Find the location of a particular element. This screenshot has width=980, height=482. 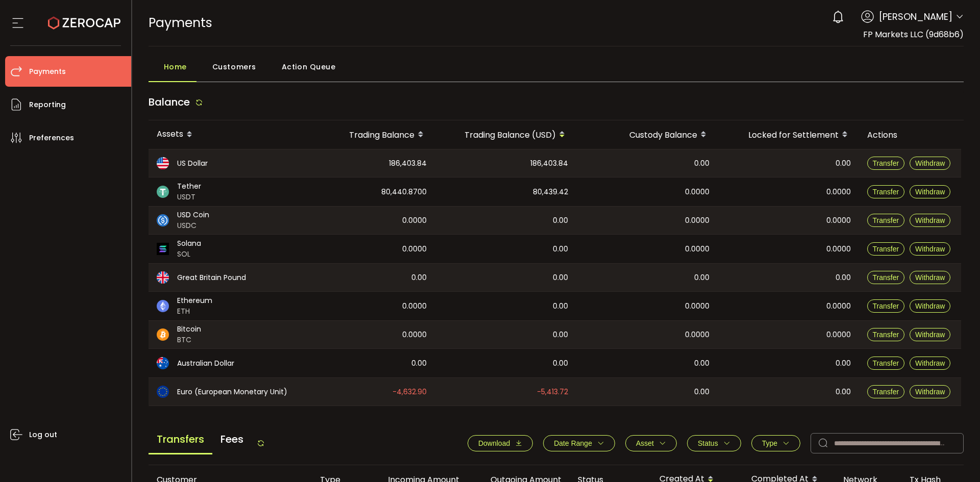

span: -4,632.90 is located at coordinates (409, 392).